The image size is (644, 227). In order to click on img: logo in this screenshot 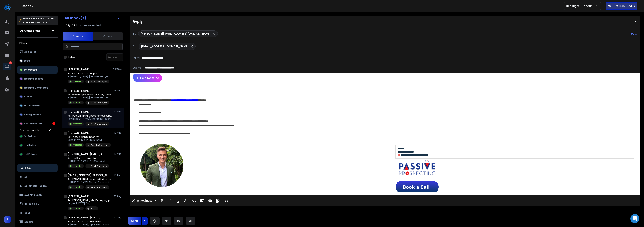, I will do `click(7, 7)`.